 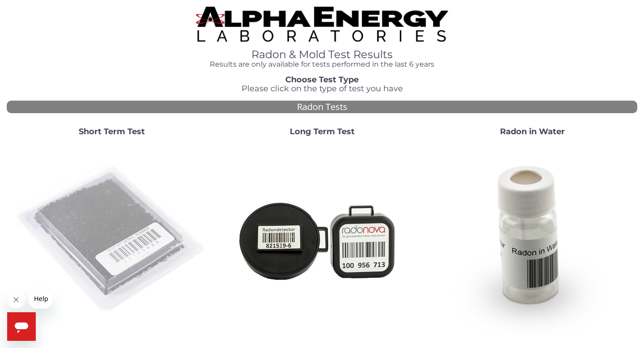 I want to click on strong: Choose Test Type, so click(x=322, y=80).